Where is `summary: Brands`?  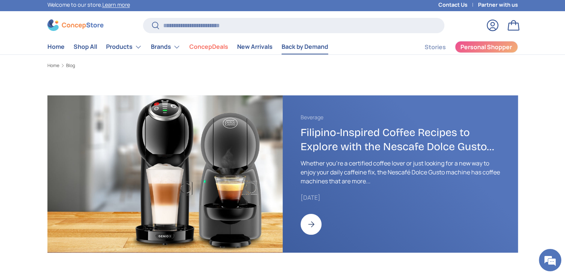 summary: Brands is located at coordinates (165, 47).